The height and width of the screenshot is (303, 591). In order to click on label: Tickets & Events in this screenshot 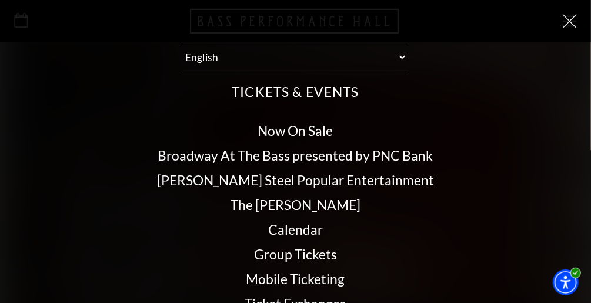, I will do `click(295, 92)`.